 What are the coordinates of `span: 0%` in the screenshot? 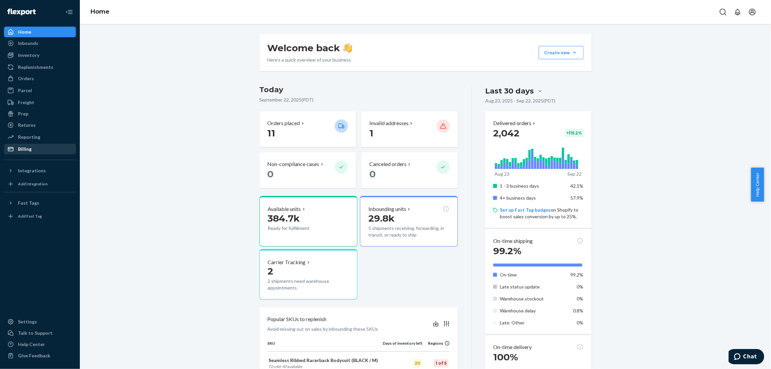 It's located at (580, 298).